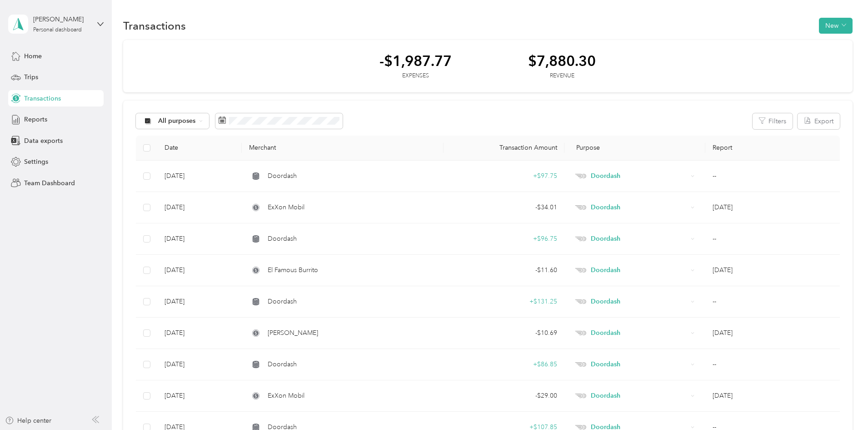  Describe the element at coordinates (586, 147) in the screenshot. I see `span: Purpose` at that location.